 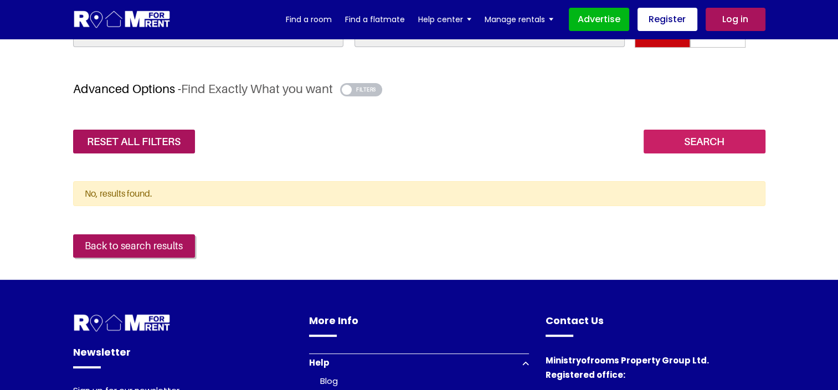 I want to click on a: Find a flatmate, so click(x=375, y=19).